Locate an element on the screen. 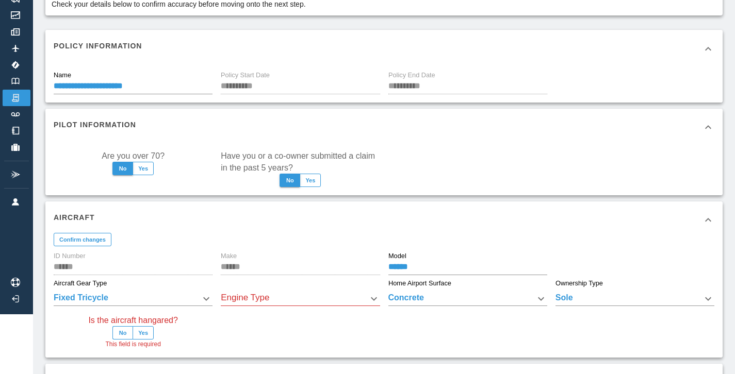 This screenshot has height=374, width=735. label: Name is located at coordinates (62, 75).